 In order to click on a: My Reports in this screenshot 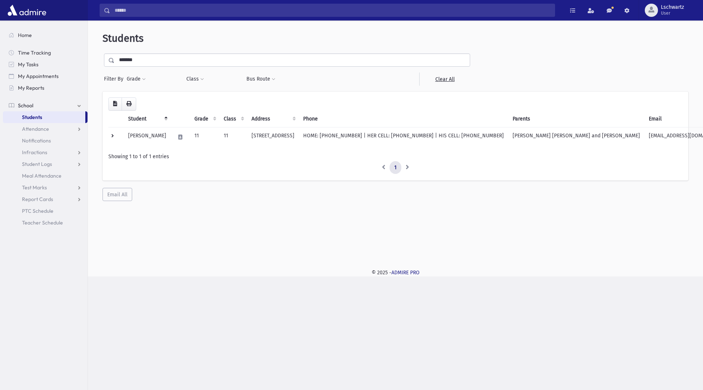, I will do `click(45, 88)`.